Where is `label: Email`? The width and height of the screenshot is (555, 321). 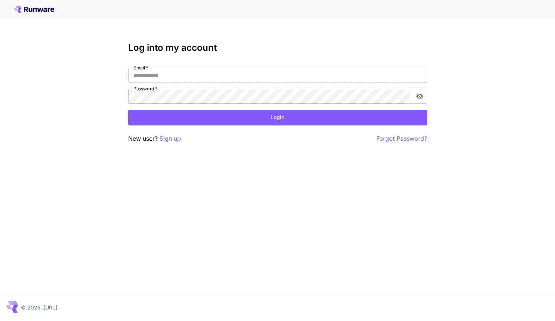
label: Email is located at coordinates (141, 68).